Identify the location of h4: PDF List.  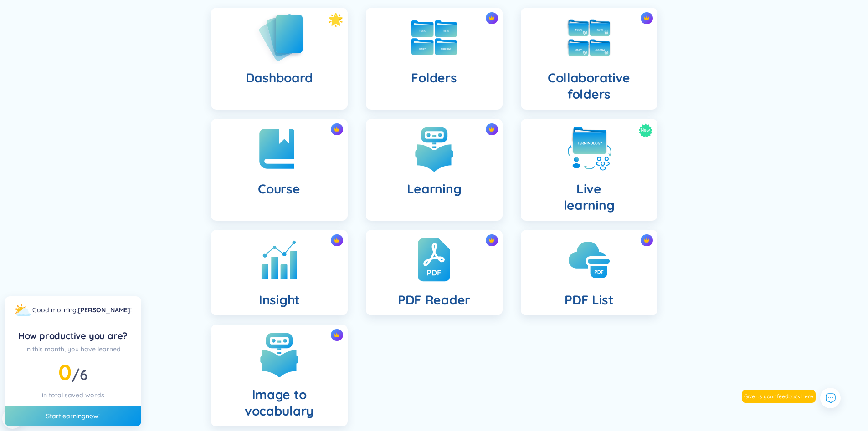
(588, 300).